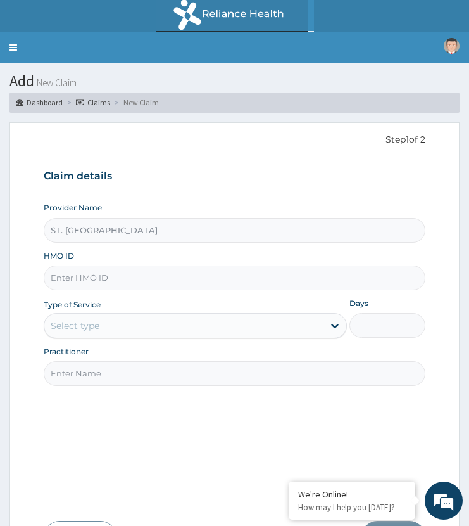 This screenshot has width=469, height=526. I want to click on label: Provider Name, so click(73, 207).